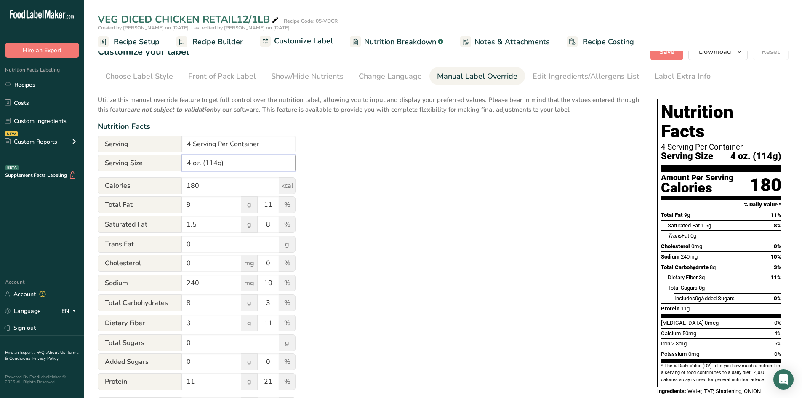  I want to click on button: Save, so click(667, 52).